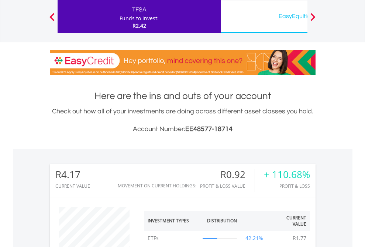 This screenshot has width=365, height=247. Describe the element at coordinates (52, 20) in the screenshot. I see `button: Previous` at that location.